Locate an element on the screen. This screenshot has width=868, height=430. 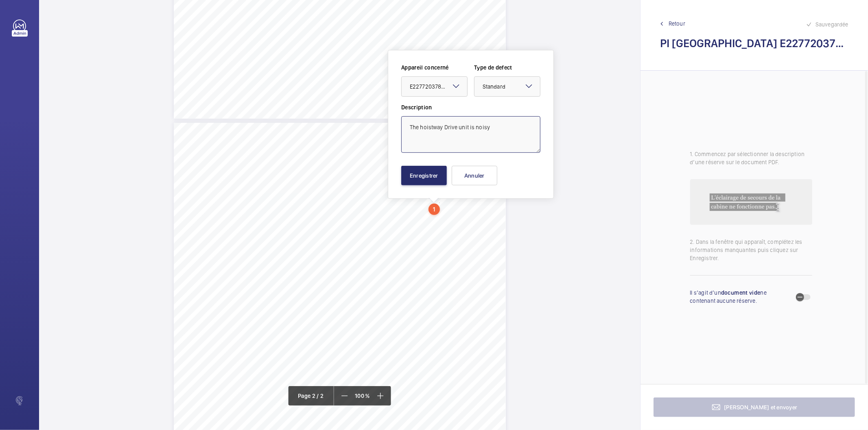
label: Type de defect is located at coordinates (507, 68).